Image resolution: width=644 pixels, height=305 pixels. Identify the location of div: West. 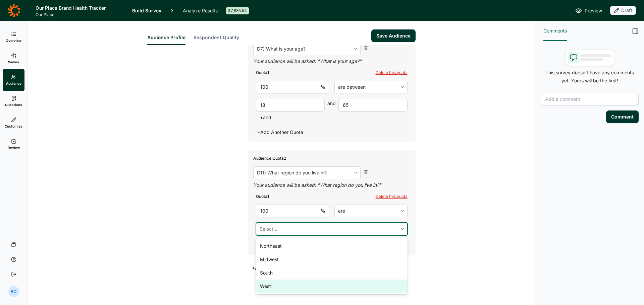
(332, 287).